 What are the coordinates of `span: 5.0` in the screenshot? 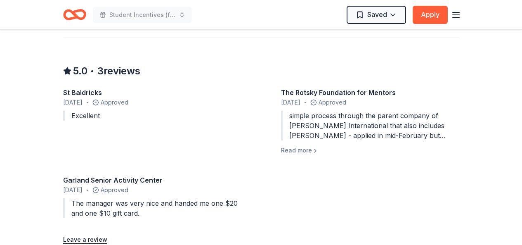 It's located at (80, 71).